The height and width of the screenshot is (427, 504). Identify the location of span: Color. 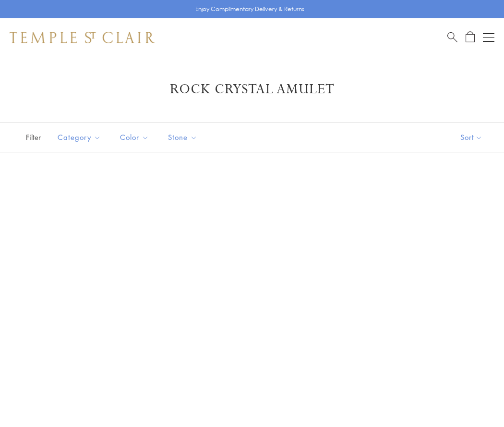
(135, 137).